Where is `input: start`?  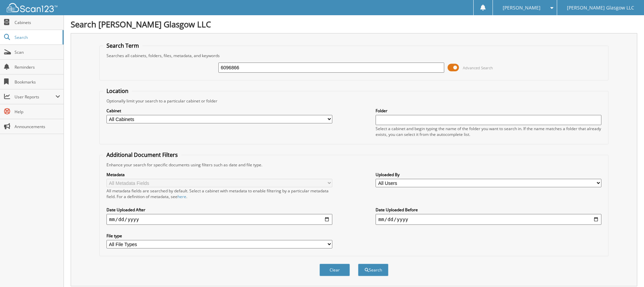 input: start is located at coordinates (219, 219).